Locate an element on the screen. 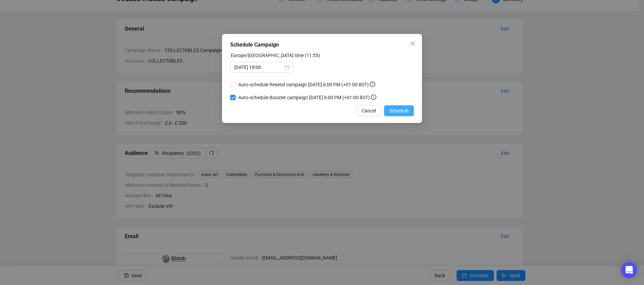 The width and height of the screenshot is (644, 285). span: Cancel is located at coordinates (369, 111).